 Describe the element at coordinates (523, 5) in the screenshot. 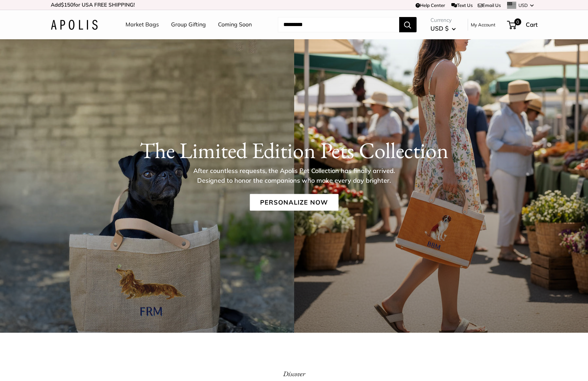

I see `span: USD` at that location.